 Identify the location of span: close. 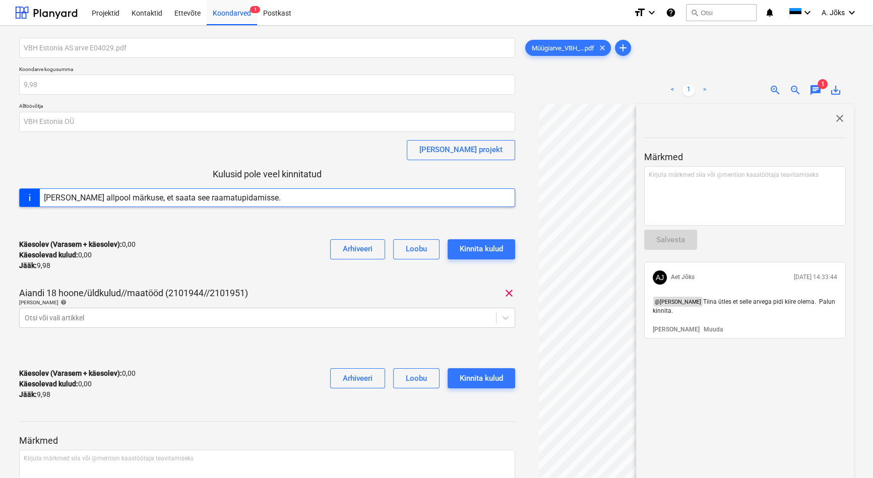
(839, 118).